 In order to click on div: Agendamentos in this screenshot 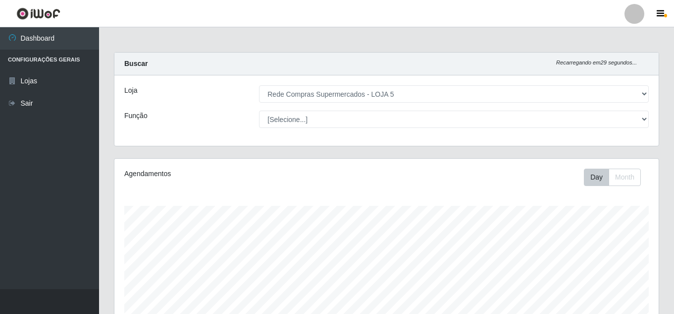, I will do `click(229, 173)`.